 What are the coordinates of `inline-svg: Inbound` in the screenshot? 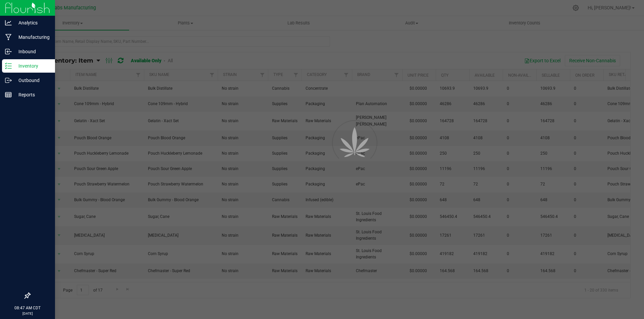 It's located at (8, 52).